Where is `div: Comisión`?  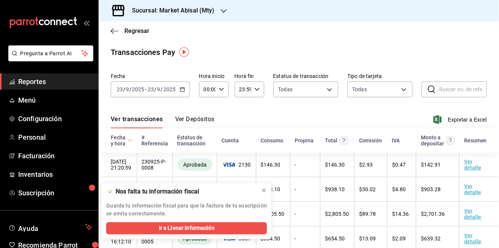 div: Comisión is located at coordinates (370, 141).